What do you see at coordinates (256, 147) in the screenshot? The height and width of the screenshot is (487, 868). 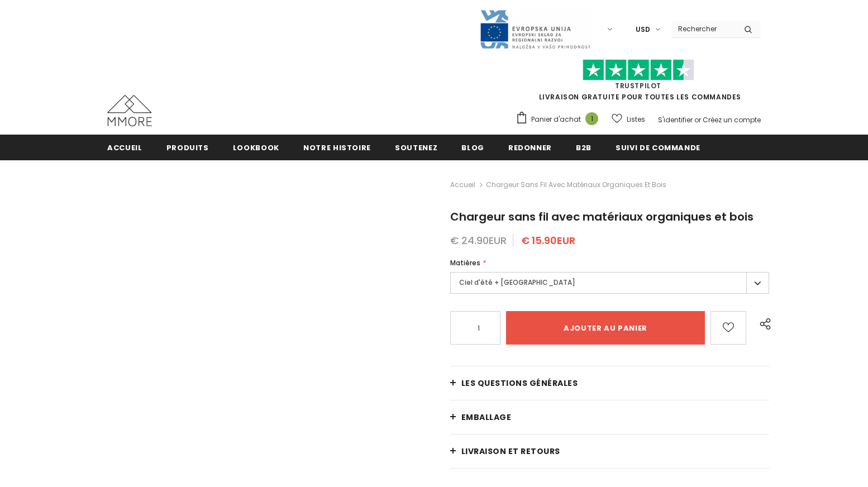 I see `a: Lookbook` at bounding box center [256, 147].